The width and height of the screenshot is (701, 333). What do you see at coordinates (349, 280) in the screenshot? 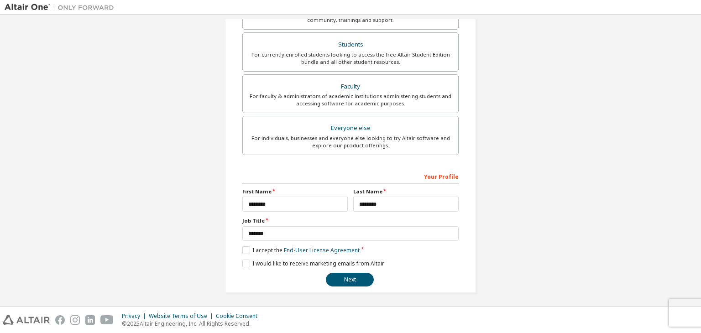
I see `button: Next` at bounding box center [349, 280].